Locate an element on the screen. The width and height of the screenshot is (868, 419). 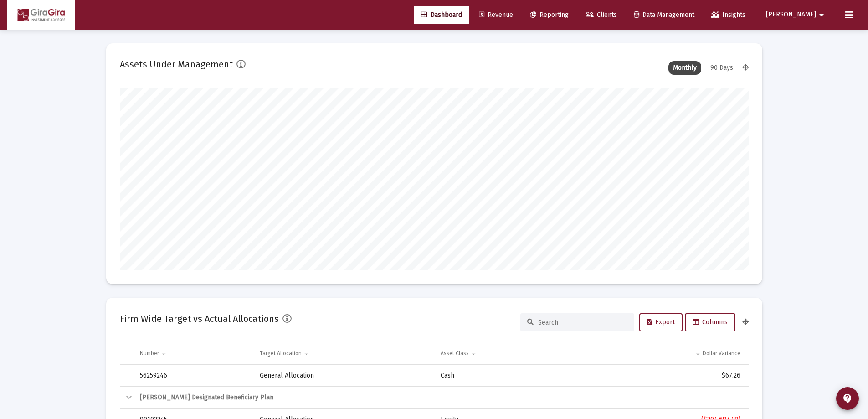
h2: Firm Wide Target vs Actual Allocations is located at coordinates (199, 319).